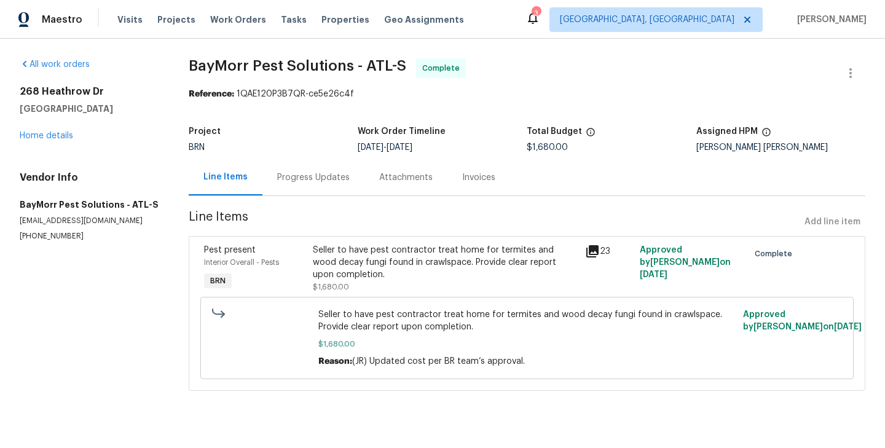 The width and height of the screenshot is (885, 448). What do you see at coordinates (401, 132) in the screenshot?
I see `h5: Work Order Timeline` at bounding box center [401, 132].